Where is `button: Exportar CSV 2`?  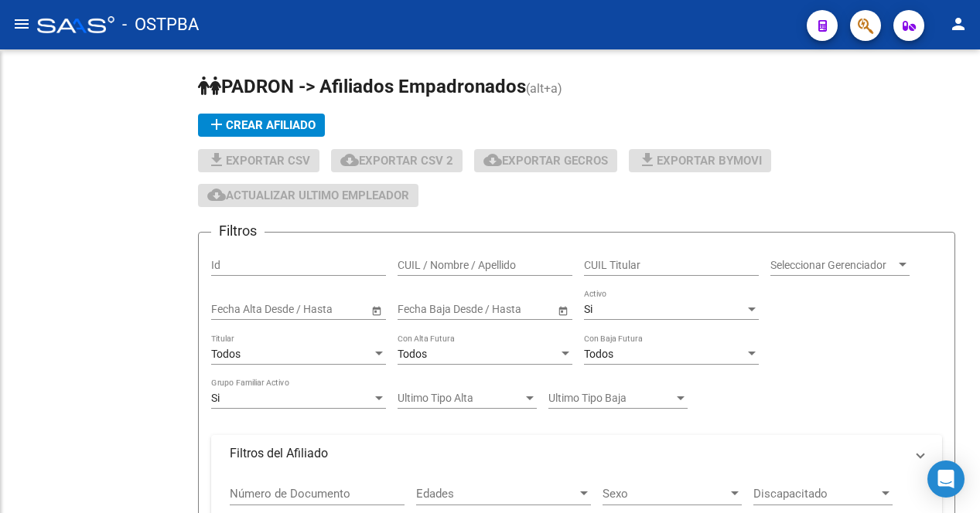 button: Exportar CSV 2 is located at coordinates (397, 161).